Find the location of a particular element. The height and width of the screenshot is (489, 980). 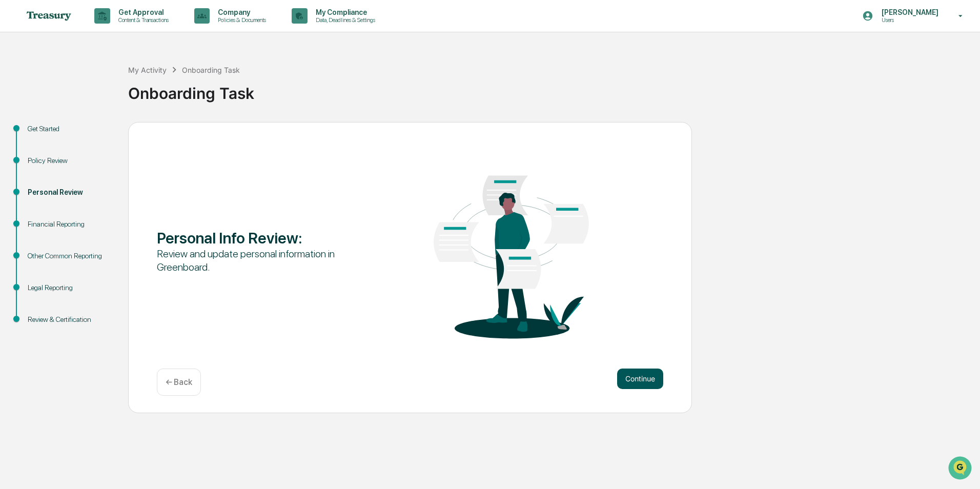

img: logo is located at coordinates (49, 16).